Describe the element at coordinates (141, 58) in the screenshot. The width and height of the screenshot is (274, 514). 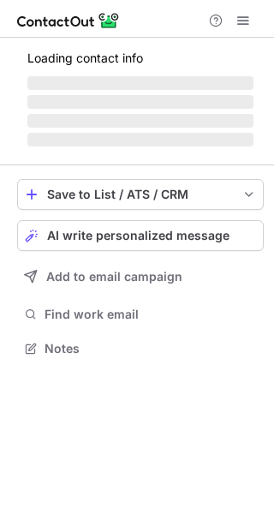
I see `p: Loading contact info` at that location.